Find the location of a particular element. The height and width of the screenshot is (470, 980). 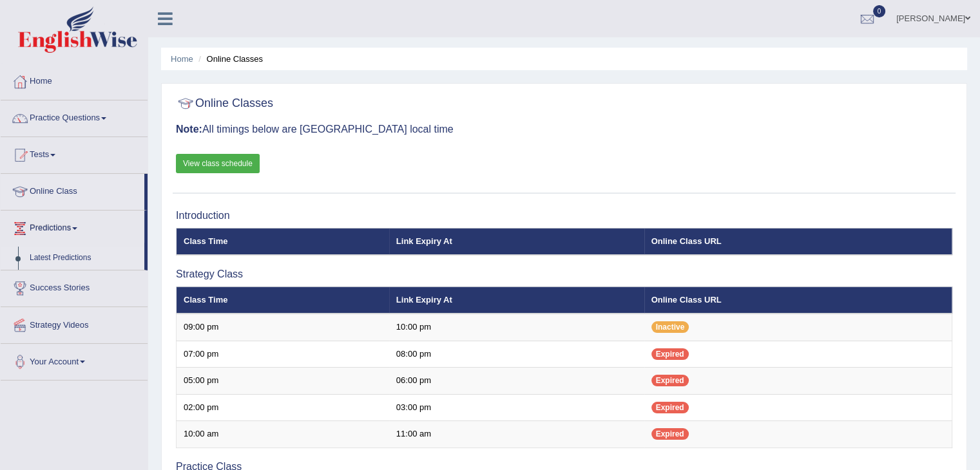

h3: Strategy Class is located at coordinates (564, 274).